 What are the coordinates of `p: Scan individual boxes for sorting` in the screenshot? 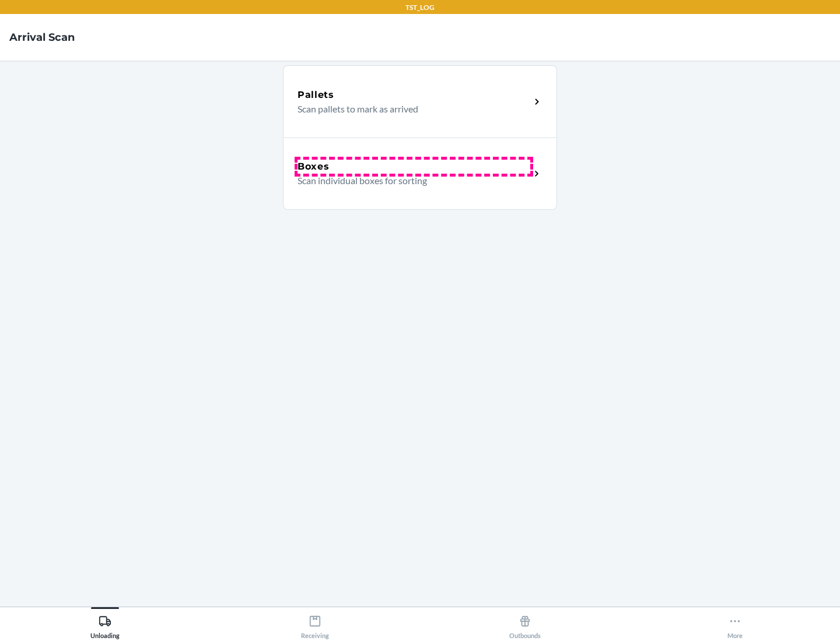 It's located at (409, 180).